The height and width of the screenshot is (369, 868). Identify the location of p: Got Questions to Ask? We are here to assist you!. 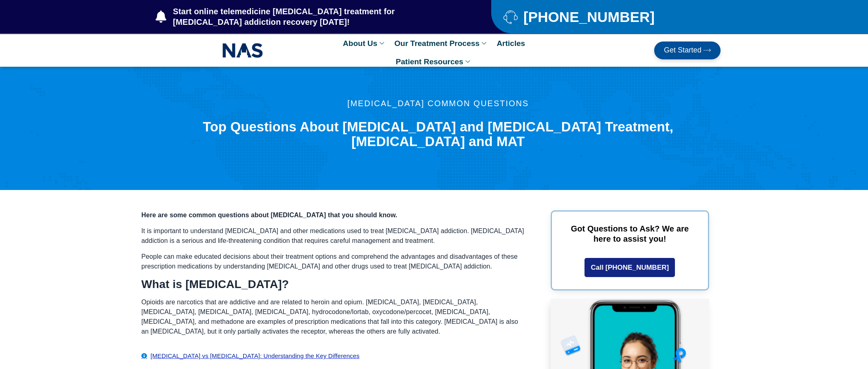
(630, 234).